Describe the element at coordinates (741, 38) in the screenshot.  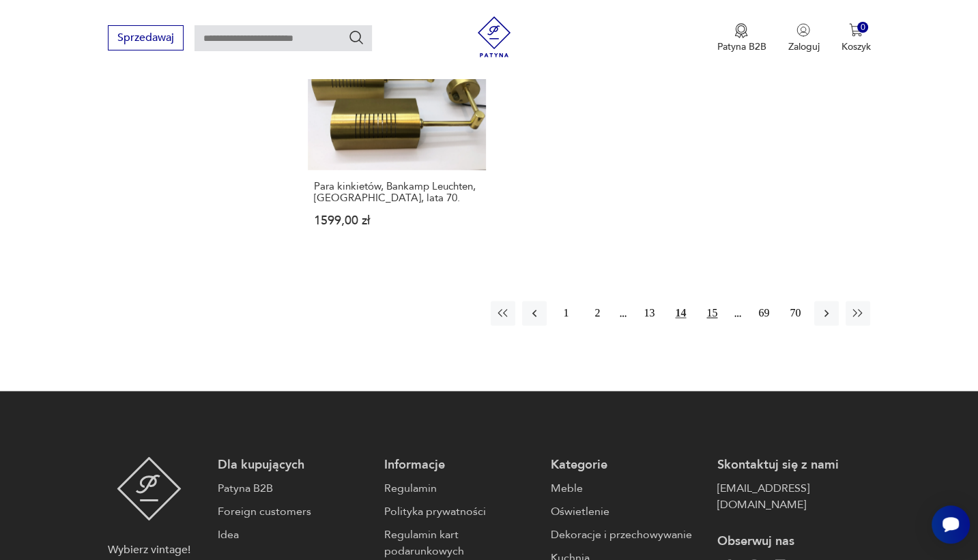
I see `button: Patyna B2B` at that location.